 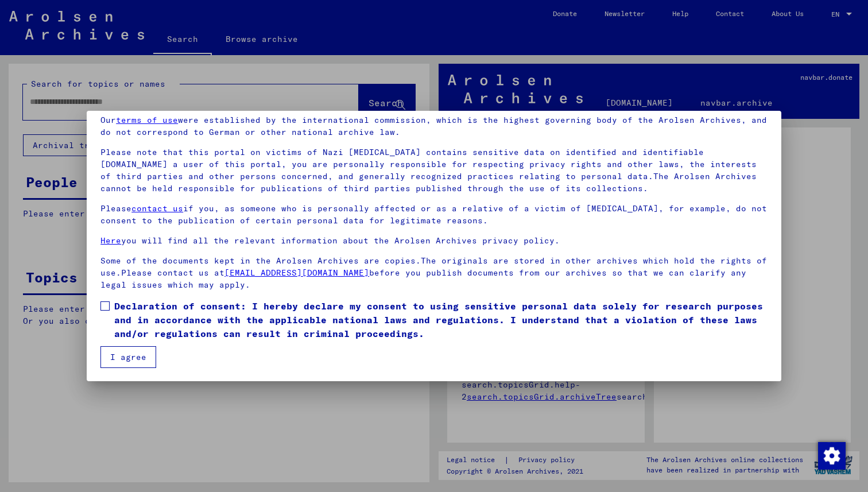 I want to click on p: Please if you, as someone who is personally affected or as a relative of a victim of [MEDICAL_DAT..., so click(x=434, y=215).